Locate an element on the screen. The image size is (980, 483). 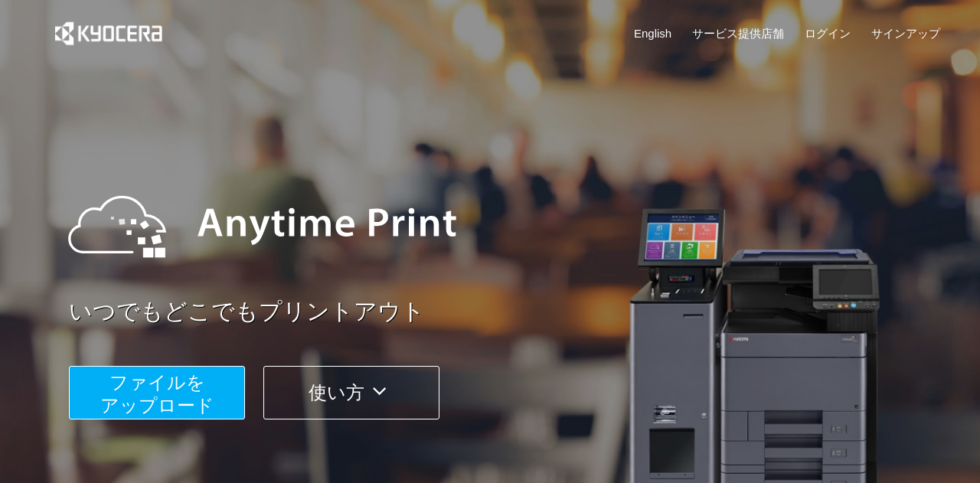
span: ファイルを ​​アップロード is located at coordinates (157, 393).